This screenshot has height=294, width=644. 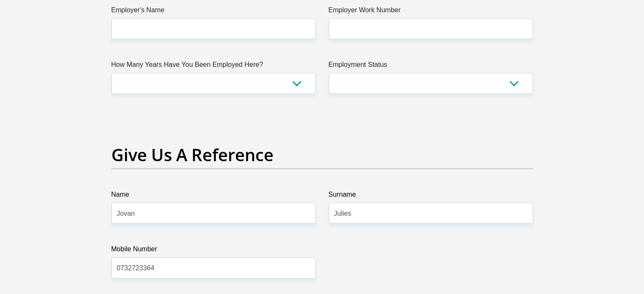 What do you see at coordinates (213, 213) in the screenshot?
I see `input: Name` at bounding box center [213, 213].